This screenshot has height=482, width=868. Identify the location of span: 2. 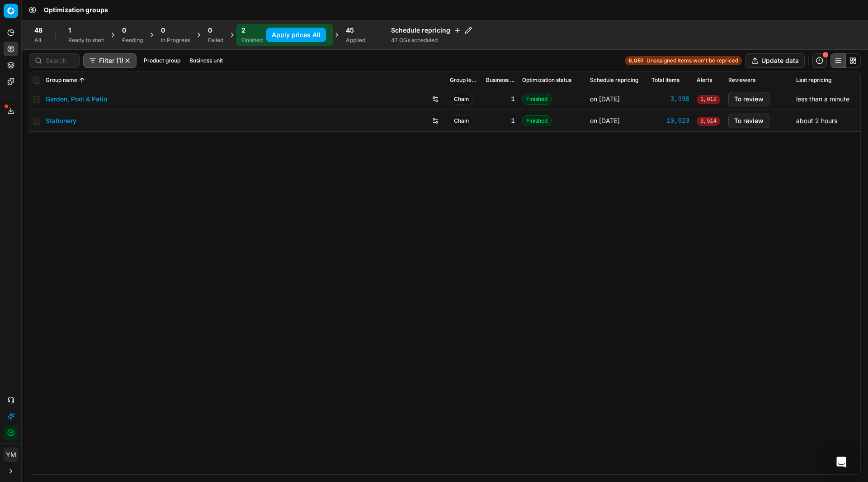
(243, 30).